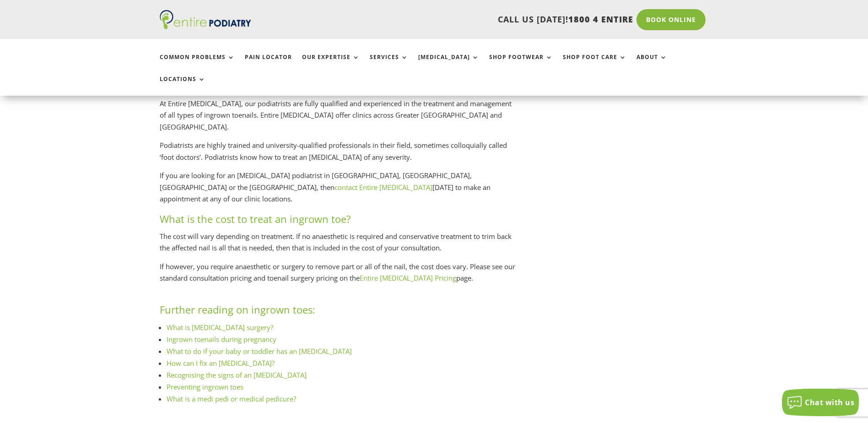 Image resolution: width=868 pixels, height=423 pixels. What do you see at coordinates (521, 64) in the screenshot?
I see `a: Shop Footwear` at bounding box center [521, 64].